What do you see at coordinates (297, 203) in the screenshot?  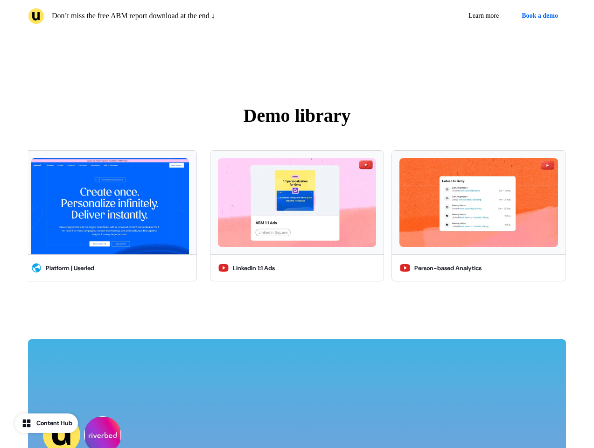 I see `img: LinkedIn 1:1 Ads` at bounding box center [297, 203].